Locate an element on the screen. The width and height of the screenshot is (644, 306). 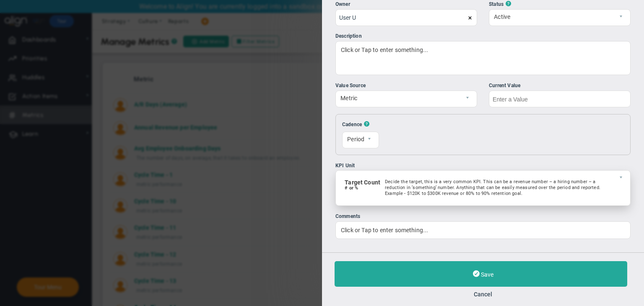
span: Active is located at coordinates (553, 17).